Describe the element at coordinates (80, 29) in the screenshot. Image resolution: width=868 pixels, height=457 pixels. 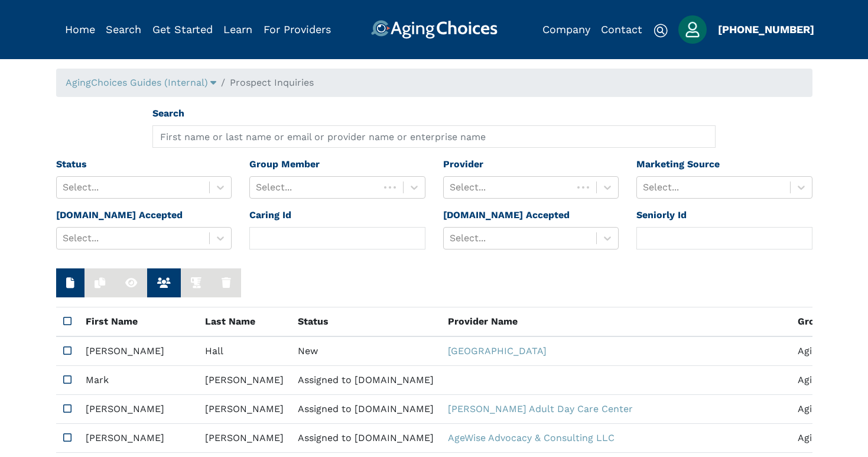
I see `a: Home` at that location.